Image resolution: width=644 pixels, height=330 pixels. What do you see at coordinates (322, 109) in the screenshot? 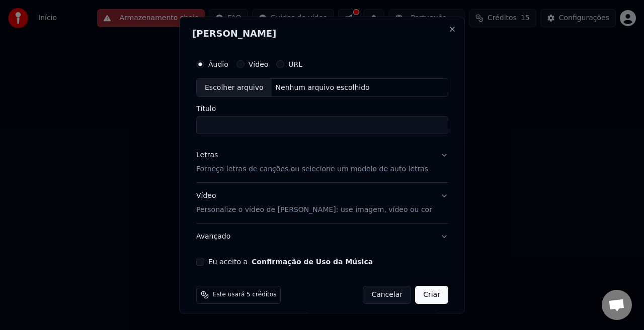
I see `label: Título` at bounding box center [322, 109].